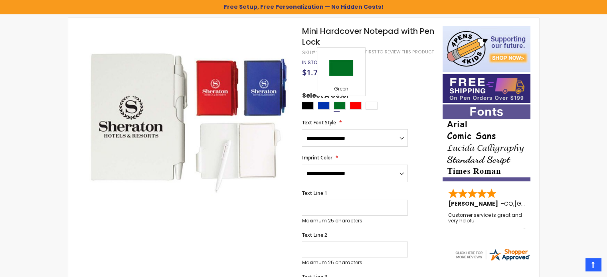 The image size is (607, 277). Describe the element at coordinates (487, 221) in the screenshot. I see `div: Customer service is great and very helpful` at that location.